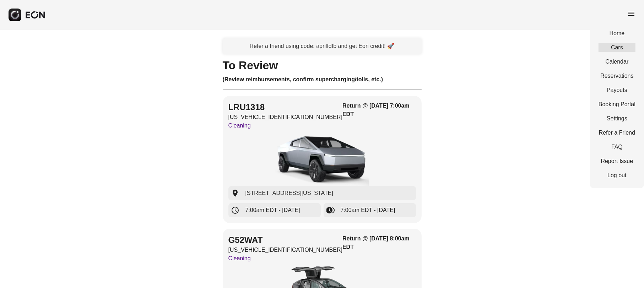 This screenshot has width=644, height=288. I want to click on a: Report Issue, so click(617, 161).